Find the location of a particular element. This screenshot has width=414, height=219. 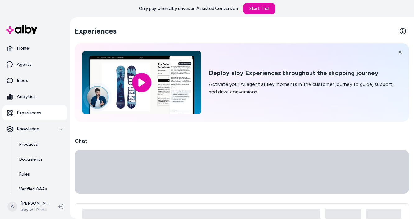

span: A is located at coordinates (12, 207).